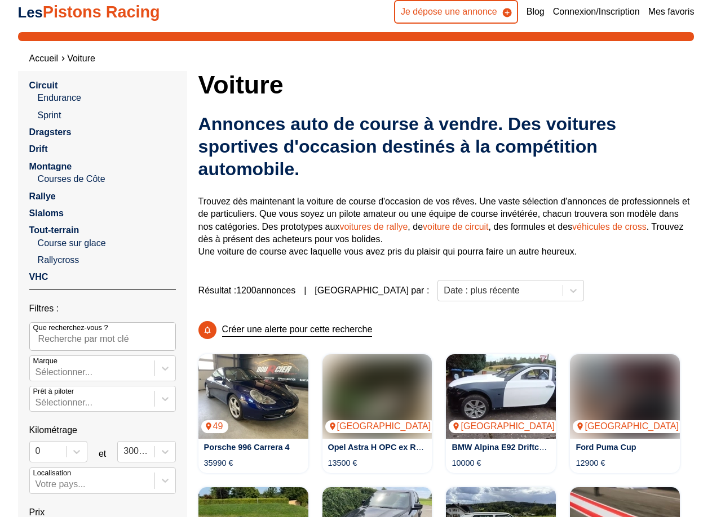  I want to click on a: Endurance, so click(106, 98).